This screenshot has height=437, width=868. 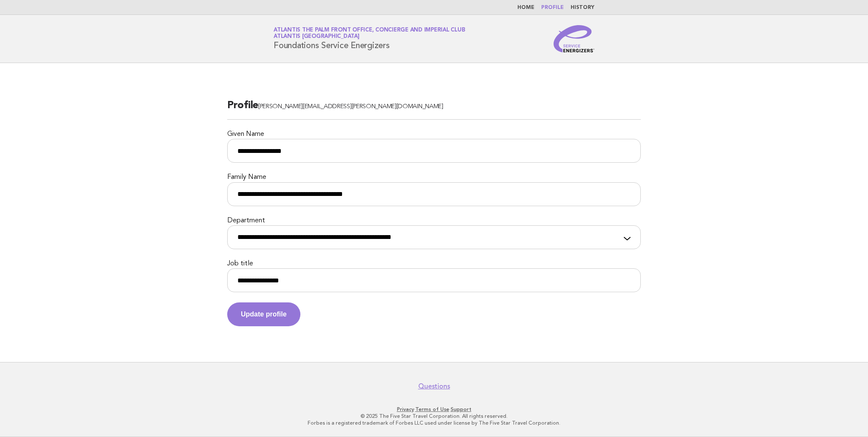 I want to click on button: Update profile, so click(x=264, y=314).